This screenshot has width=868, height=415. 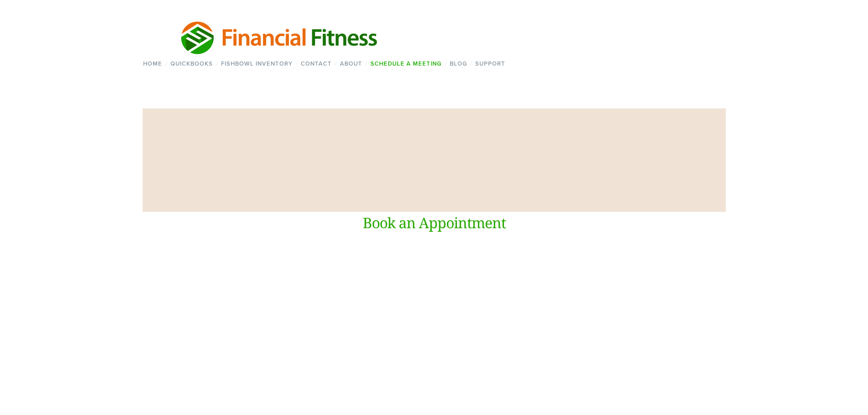 What do you see at coordinates (490, 64) in the screenshot?
I see `a: Support` at bounding box center [490, 64].